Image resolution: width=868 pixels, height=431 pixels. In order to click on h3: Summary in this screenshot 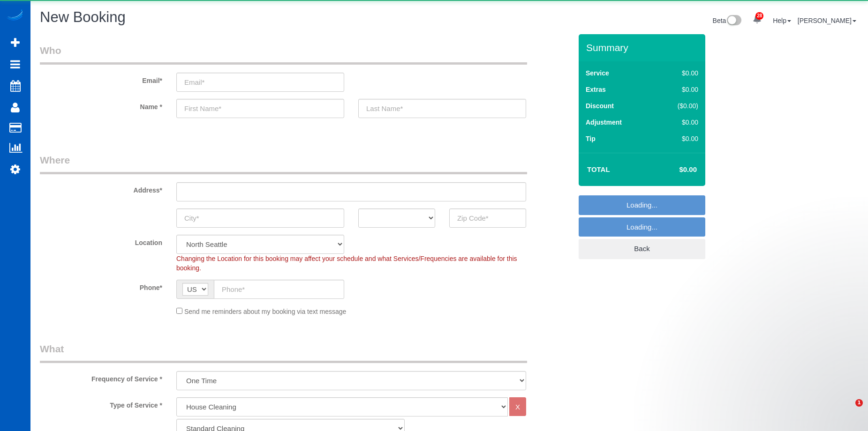, I will do `click(644, 47)`.